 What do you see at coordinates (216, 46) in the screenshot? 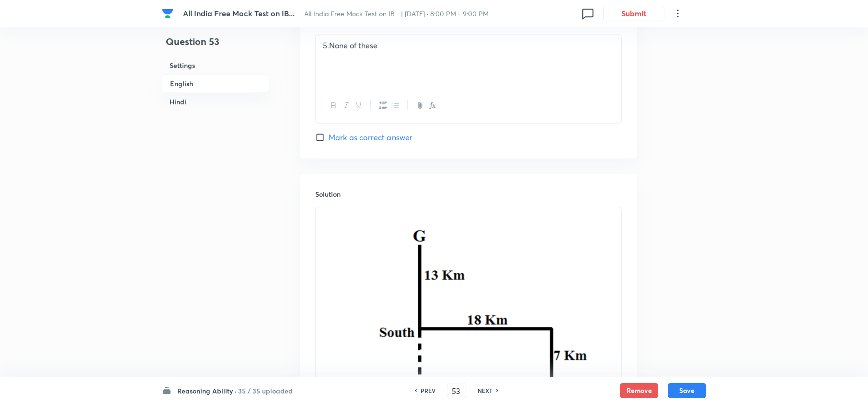
I see `h4: Question 53` at bounding box center [216, 46].